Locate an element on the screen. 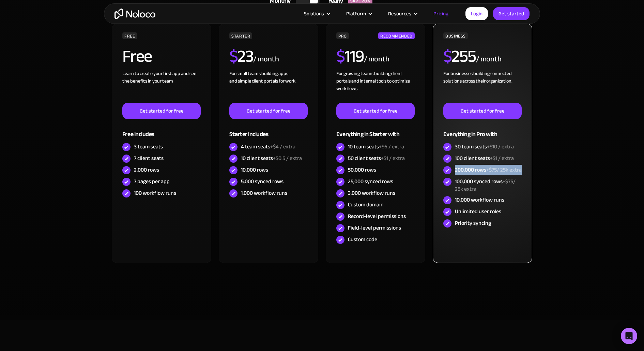 The image size is (644, 351). a: Get started is located at coordinates (511, 14).